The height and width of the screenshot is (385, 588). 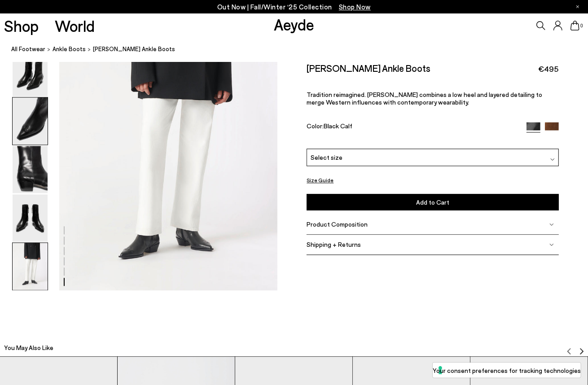 What do you see at coordinates (570, 348) in the screenshot?
I see `button: Previous slide` at bounding box center [570, 348].